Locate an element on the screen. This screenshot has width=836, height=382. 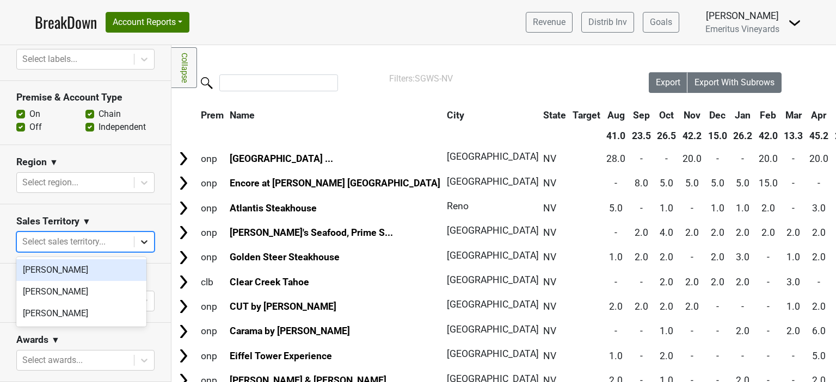
th: 13.3 is located at coordinates (793, 136).